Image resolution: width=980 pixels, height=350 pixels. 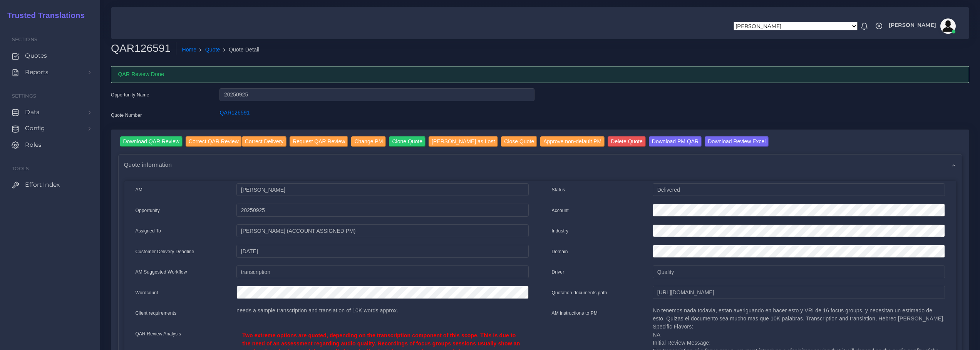 I want to click on div: Quote information, so click(x=540, y=164).